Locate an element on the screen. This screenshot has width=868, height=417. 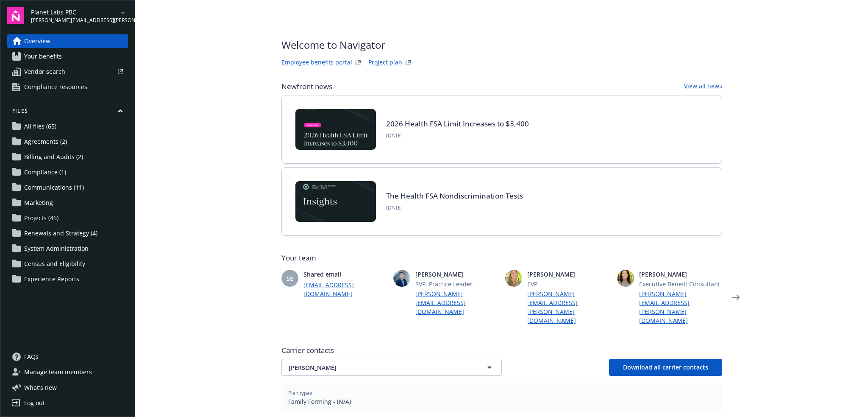
span: Download all carrier contacts is located at coordinates (665, 367).